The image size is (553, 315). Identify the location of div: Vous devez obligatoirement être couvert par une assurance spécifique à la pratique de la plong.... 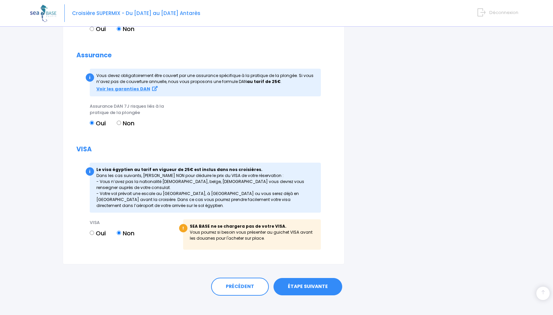
(205, 82).